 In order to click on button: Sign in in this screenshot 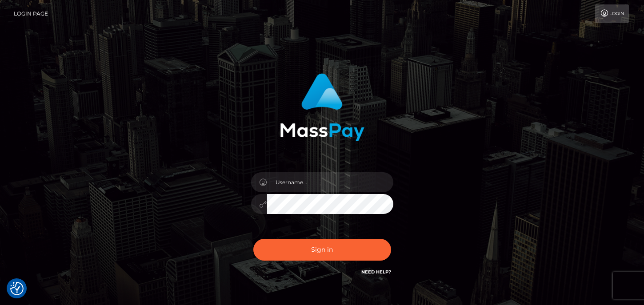, I will do `click(322, 250)`.